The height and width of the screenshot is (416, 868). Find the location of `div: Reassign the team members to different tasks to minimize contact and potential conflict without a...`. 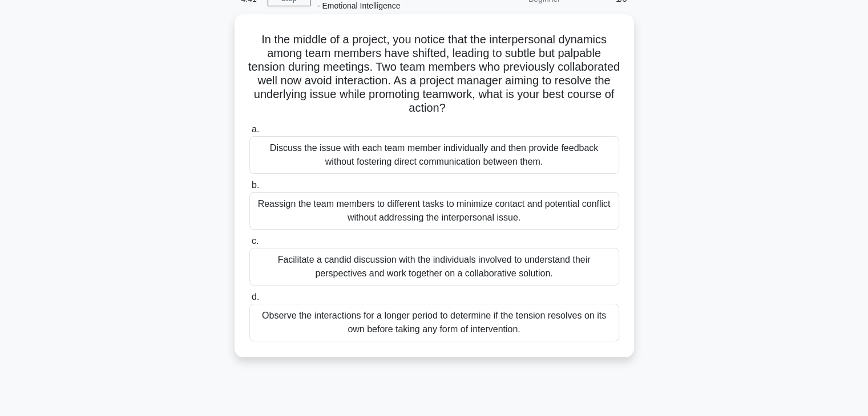

div: Reassign the team members to different tasks to minimize contact and potential conflict without a... is located at coordinates (435, 211).